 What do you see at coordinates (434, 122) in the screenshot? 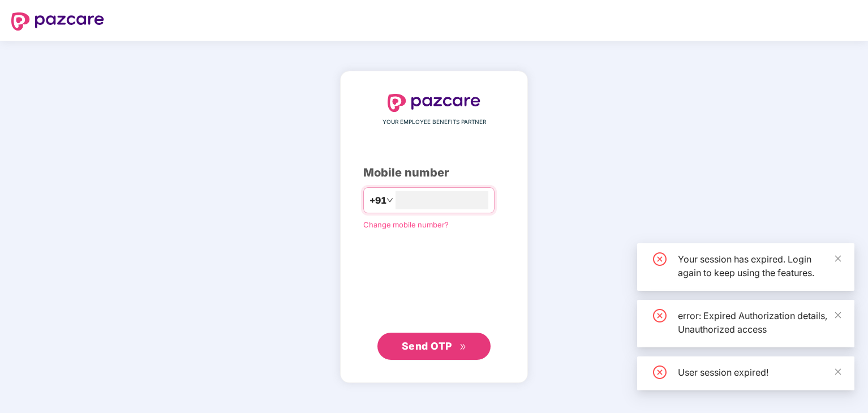
I see `span: YOUR EMPLOYEE BENEFITS PARTNER` at bounding box center [434, 122].